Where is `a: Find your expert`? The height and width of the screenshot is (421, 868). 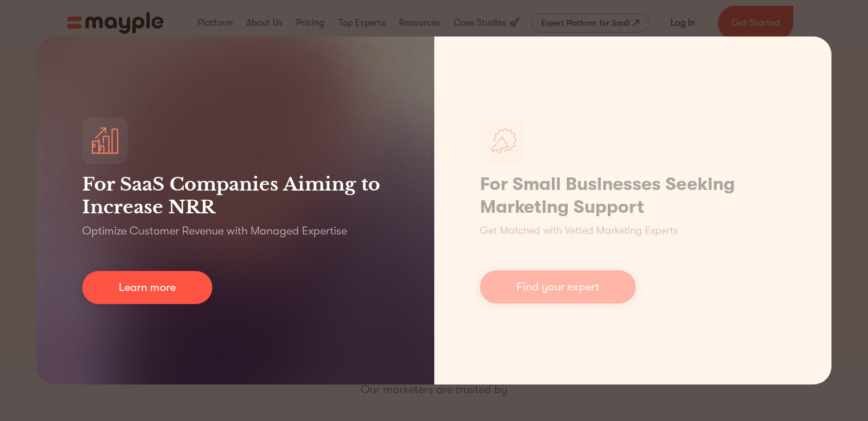 a: Find your expert is located at coordinates (558, 287).